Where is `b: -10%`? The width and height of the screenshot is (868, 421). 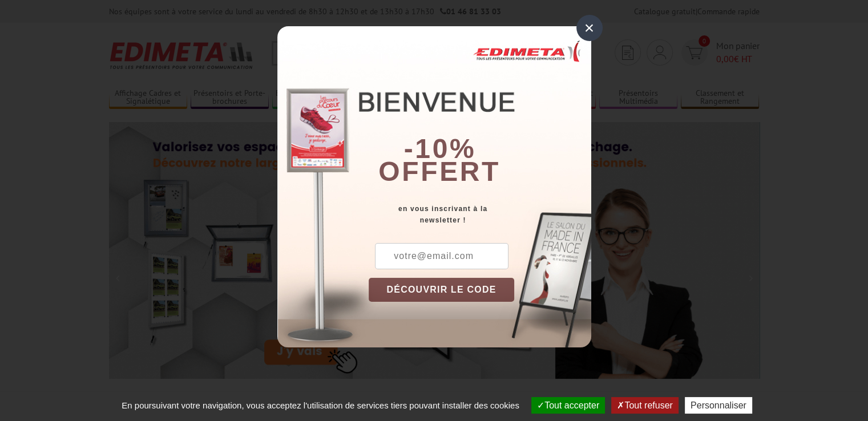 b: -10% is located at coordinates (440, 148).